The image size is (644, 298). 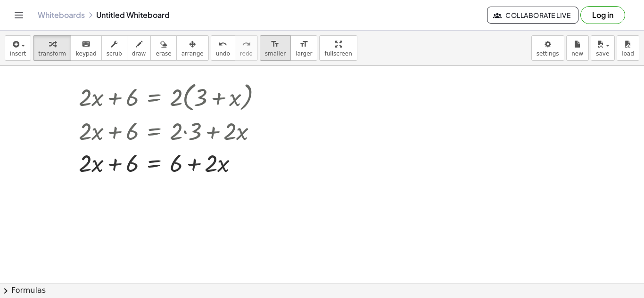 I want to click on button: format_sizesmaller, so click(x=276, y=48).